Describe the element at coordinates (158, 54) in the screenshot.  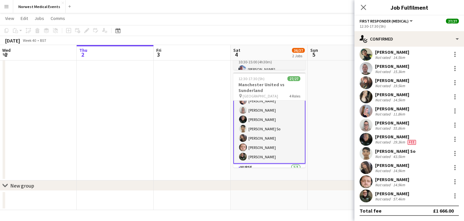
I see `span: 3` at that location.